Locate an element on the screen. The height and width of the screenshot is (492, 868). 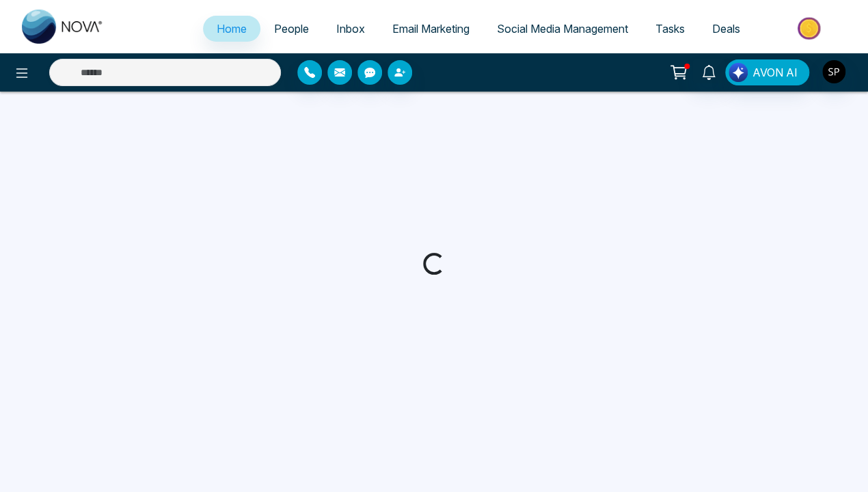
span: Inbox is located at coordinates (350, 29).